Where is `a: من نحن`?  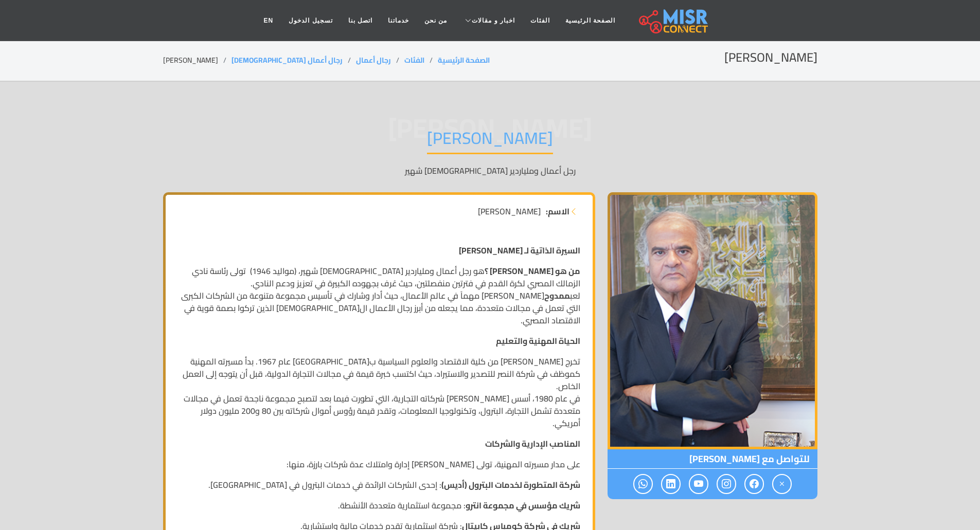
a: من نحن is located at coordinates (436, 20).